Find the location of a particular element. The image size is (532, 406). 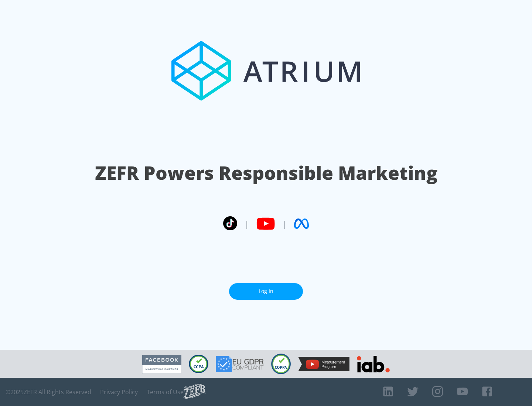

h1: ZEFR Powers Responsible Marketing is located at coordinates (266, 173).